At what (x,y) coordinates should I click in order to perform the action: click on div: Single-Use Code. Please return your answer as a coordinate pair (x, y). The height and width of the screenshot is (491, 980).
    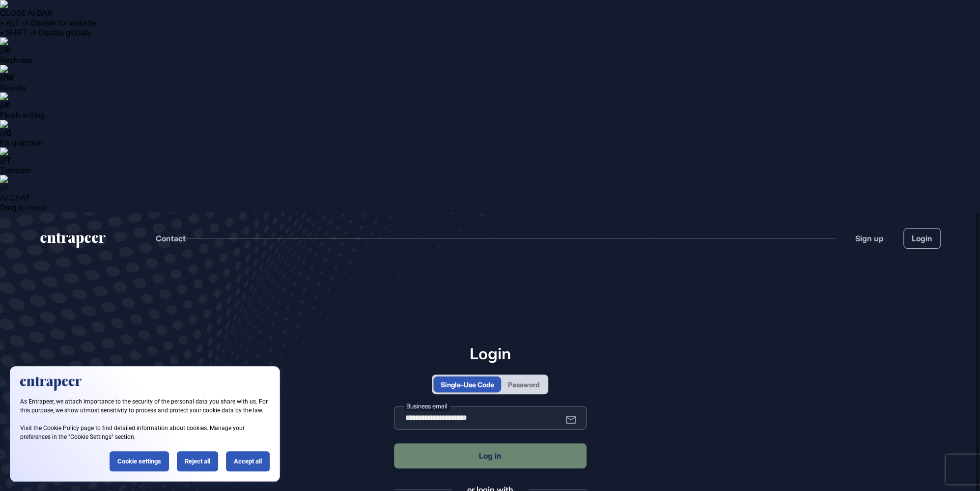
    Looking at the image, I should click on (467, 384).